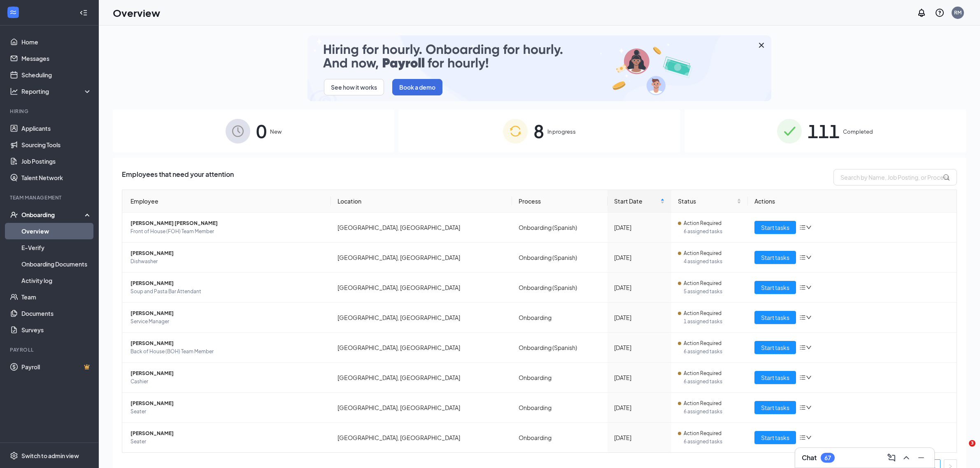  What do you see at coordinates (895, 177) in the screenshot?
I see `input: Search by Name, Job Posting, or Process` at bounding box center [895, 177].